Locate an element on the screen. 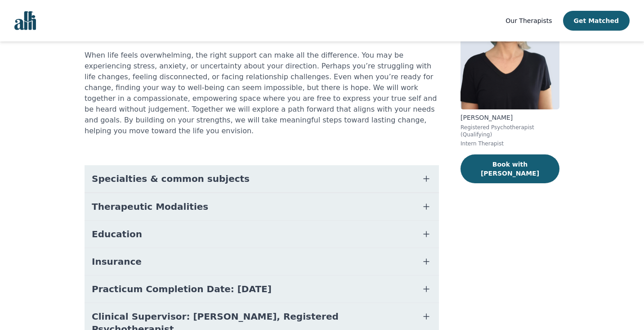 This screenshot has height=330, width=644. a: Our Therapists is located at coordinates (528, 21).